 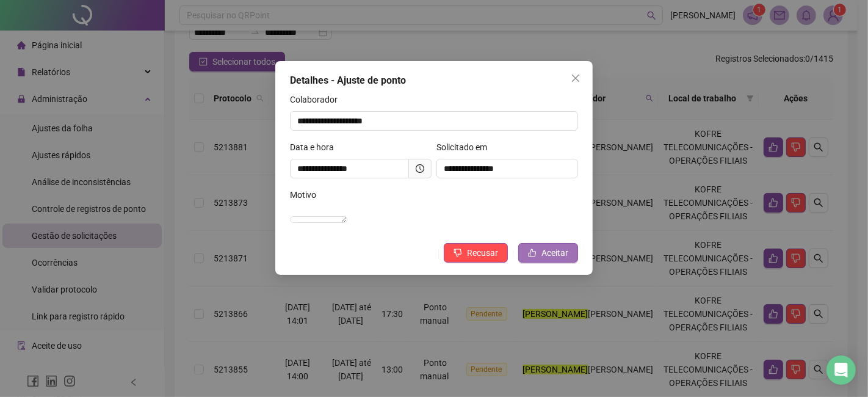 What do you see at coordinates (482, 253) in the screenshot?
I see `span: Recusar` at bounding box center [482, 253].